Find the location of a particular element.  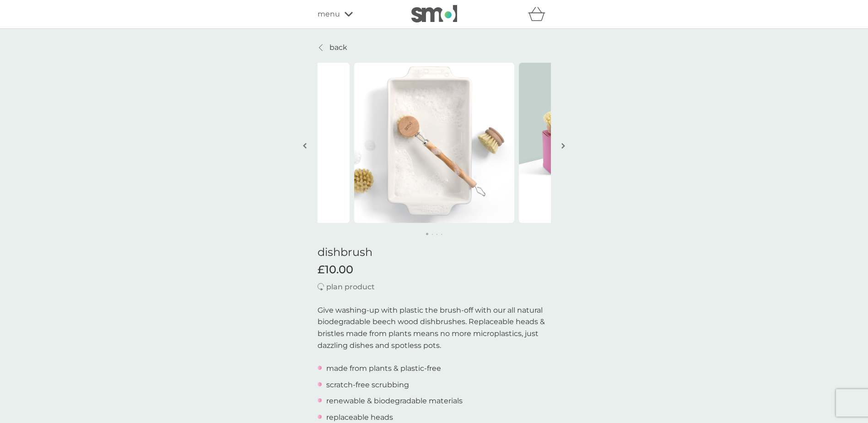

p: scratch-free scrubbing is located at coordinates (367, 385).